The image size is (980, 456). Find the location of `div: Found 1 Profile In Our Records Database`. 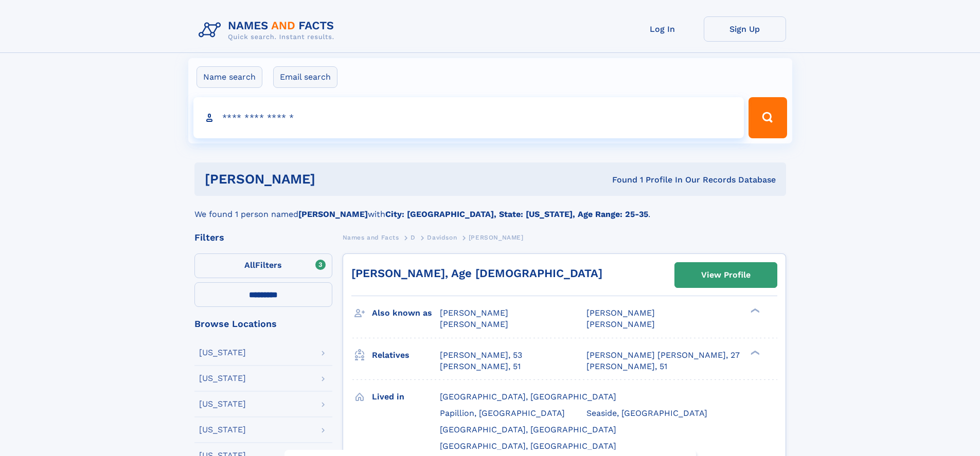

div: Found 1 Profile In Our Records Database is located at coordinates (620, 179).